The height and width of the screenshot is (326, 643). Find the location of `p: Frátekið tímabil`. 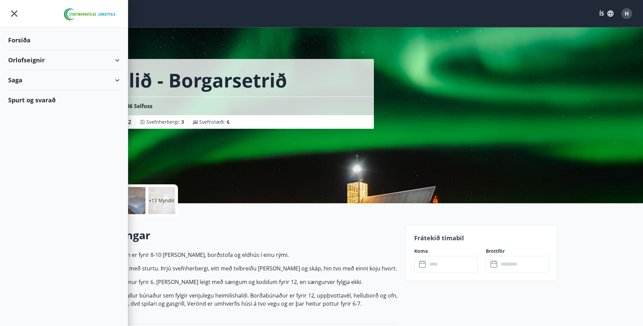

p: Frátekið tímabil is located at coordinates (482, 238).